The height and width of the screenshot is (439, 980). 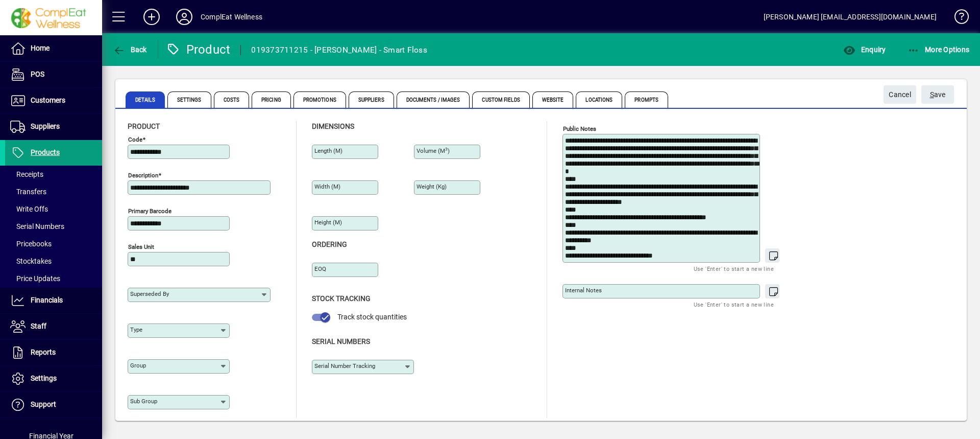 I want to click on a: Price Updates, so click(x=54, y=278).